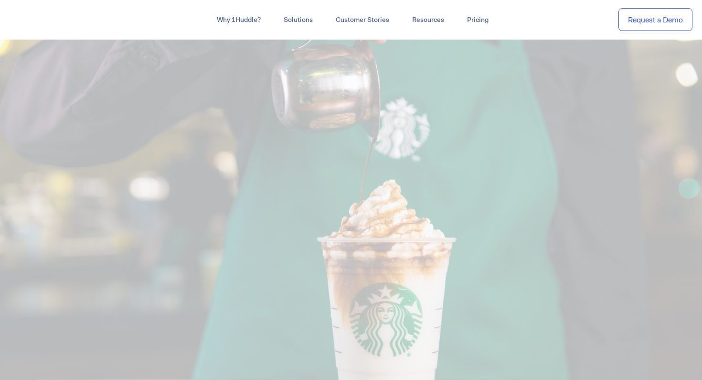 The width and height of the screenshot is (702, 380). What do you see at coordinates (298, 20) in the screenshot?
I see `a: Solutions` at bounding box center [298, 20].